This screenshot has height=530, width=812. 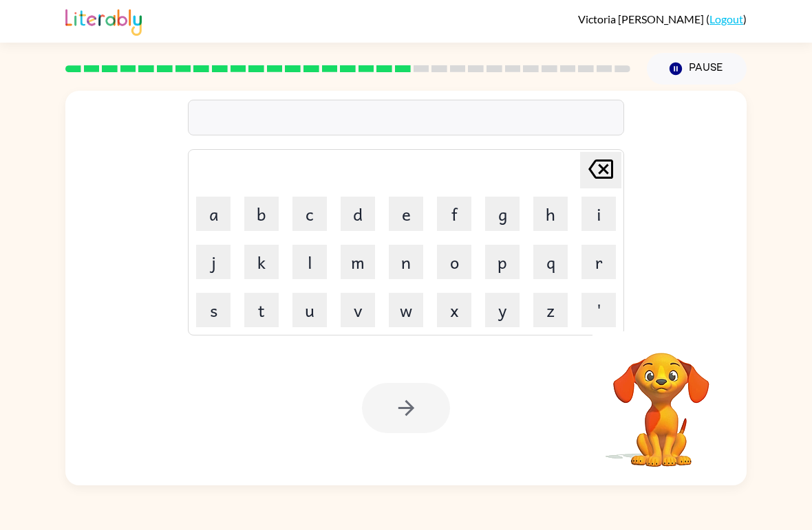 I want to click on button: e, so click(x=406, y=214).